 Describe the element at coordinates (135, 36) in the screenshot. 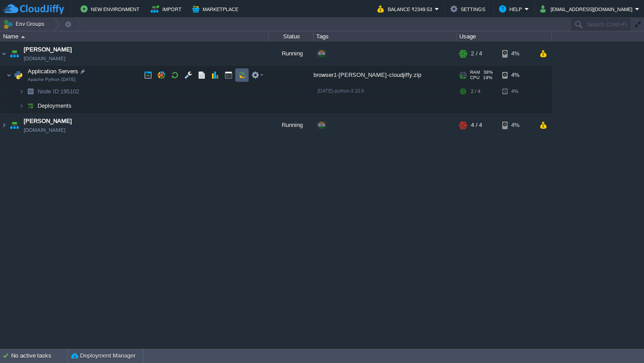

I see `div: Name` at that location.